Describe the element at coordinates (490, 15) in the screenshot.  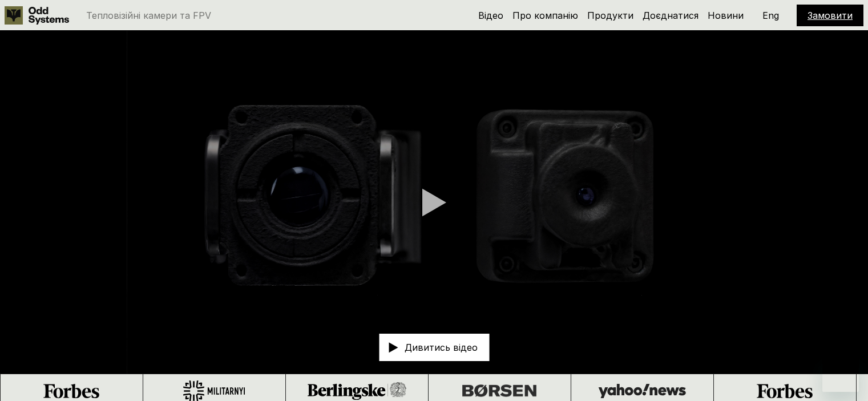
I see `a: Відео` at that location.